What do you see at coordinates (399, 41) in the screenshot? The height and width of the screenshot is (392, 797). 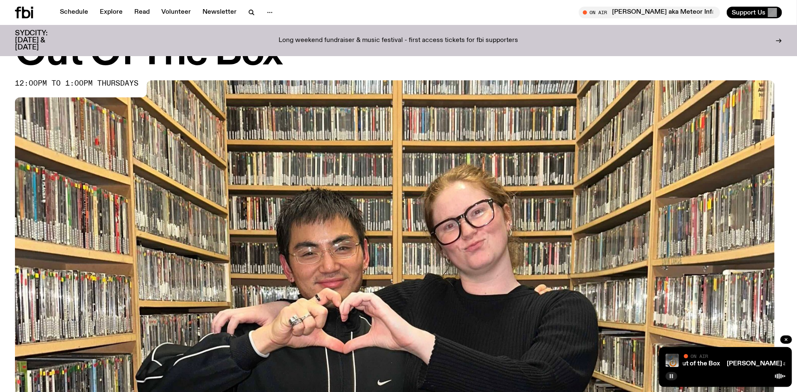 I see `p: Long weekend fundraiser & music festival - first access tickets for fbi supporters` at bounding box center [399, 41].